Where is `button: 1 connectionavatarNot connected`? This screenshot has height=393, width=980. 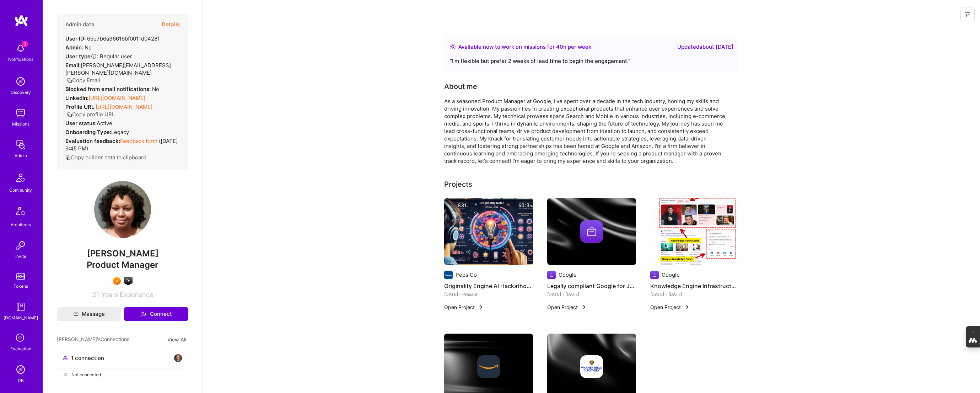
button: 1 connectionavatarNot connected is located at coordinates (122, 365).